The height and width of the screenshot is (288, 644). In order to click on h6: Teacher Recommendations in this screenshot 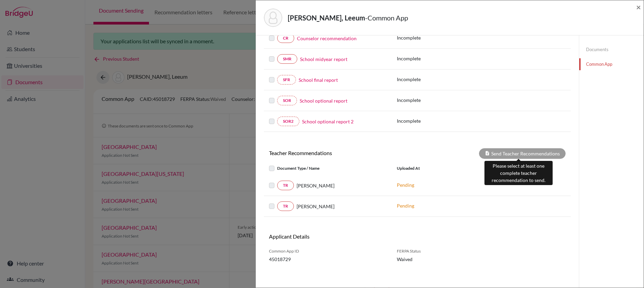, I will do `click(341, 153)`.